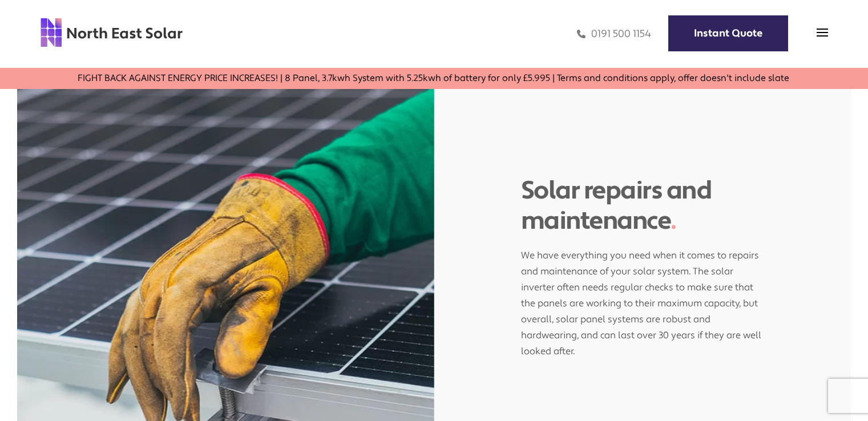 This screenshot has width=868, height=421. What do you see at coordinates (581, 33) in the screenshot?
I see `img: phone icon` at bounding box center [581, 33].